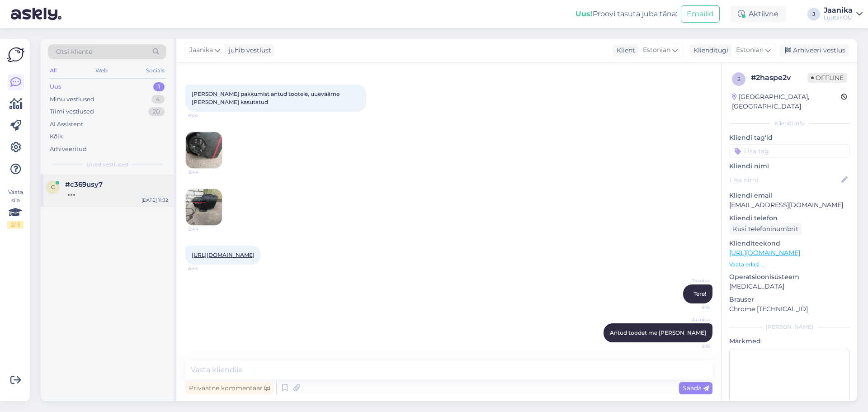 Image resolution: width=868 pixels, height=412 pixels. Describe the element at coordinates (789, 166) in the screenshot. I see `p: Kliendi nimi` at that location.